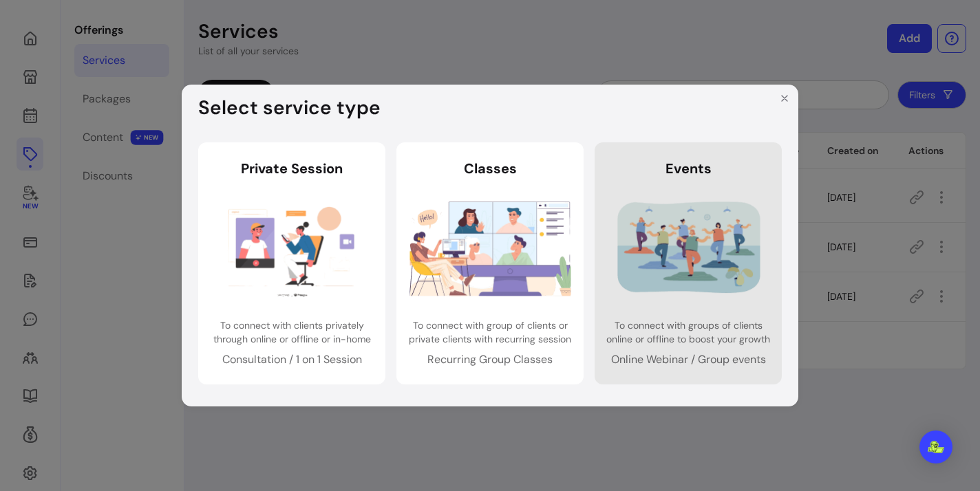  What do you see at coordinates (490, 360) in the screenshot?
I see `p: Recurring Group Classes` at bounding box center [490, 360].